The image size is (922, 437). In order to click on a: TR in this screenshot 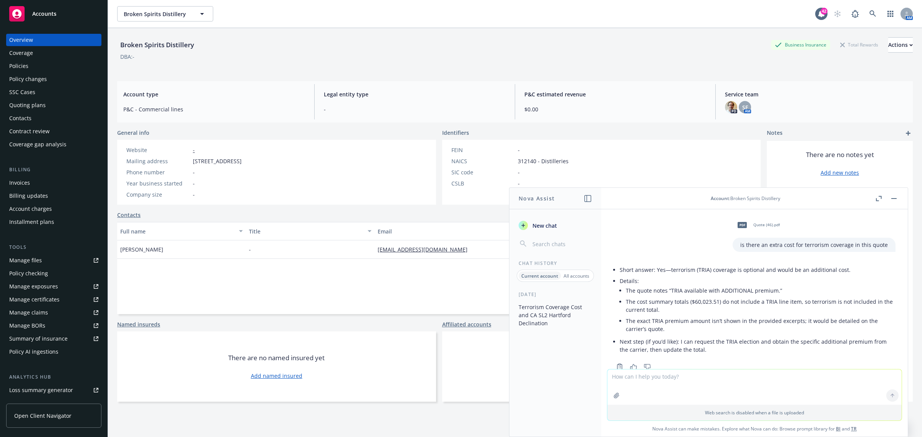, I will do `click(854, 429)`.